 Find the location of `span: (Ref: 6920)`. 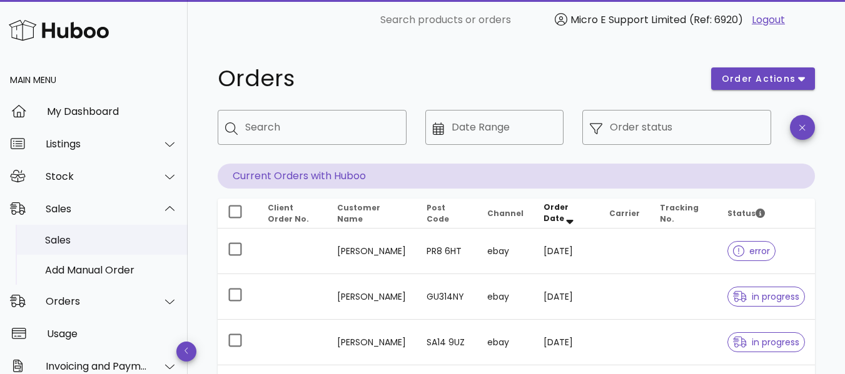

span: (Ref: 6920) is located at coordinates (716, 19).